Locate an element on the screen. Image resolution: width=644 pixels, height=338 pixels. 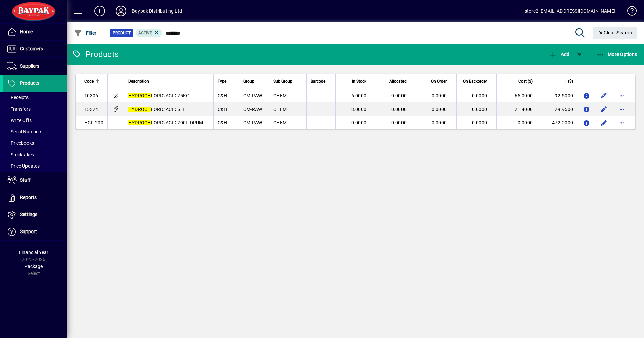
span: 6.0000 is located at coordinates (359, 96).